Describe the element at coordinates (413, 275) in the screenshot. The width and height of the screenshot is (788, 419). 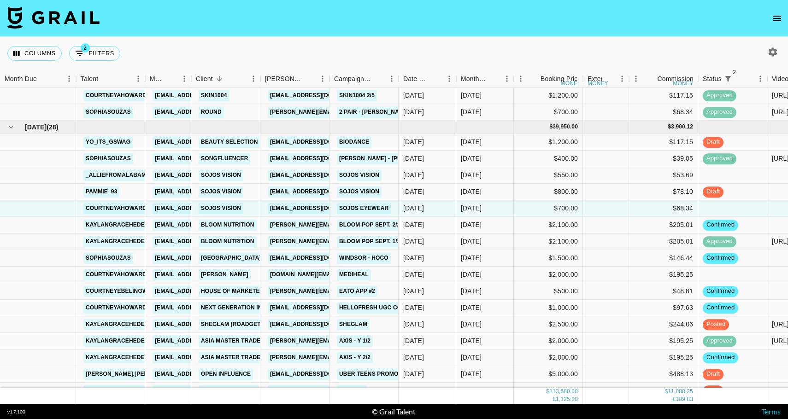
I see `div: 9/11/2025` at that location.